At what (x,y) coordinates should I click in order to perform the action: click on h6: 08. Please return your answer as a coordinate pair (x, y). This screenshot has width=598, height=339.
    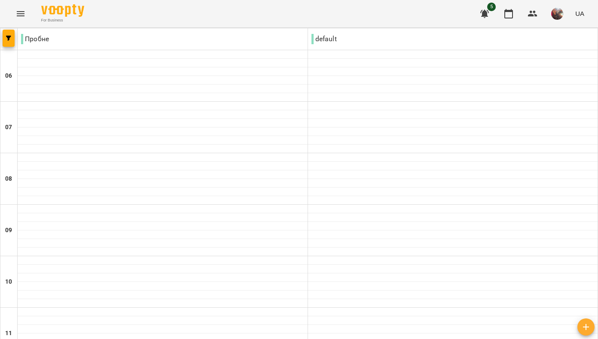
    Looking at the image, I should click on (9, 179).